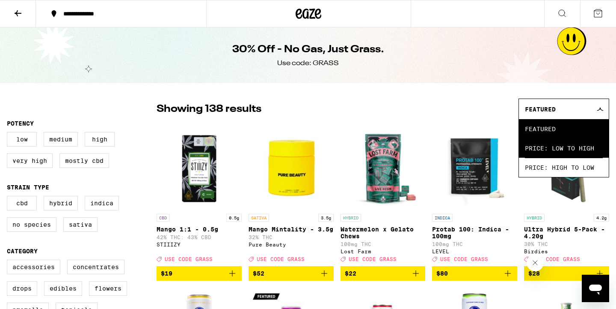 The image size is (616, 309). Describe the element at coordinates (308, 63) in the screenshot. I see `div: Use code: GRASS` at that location.